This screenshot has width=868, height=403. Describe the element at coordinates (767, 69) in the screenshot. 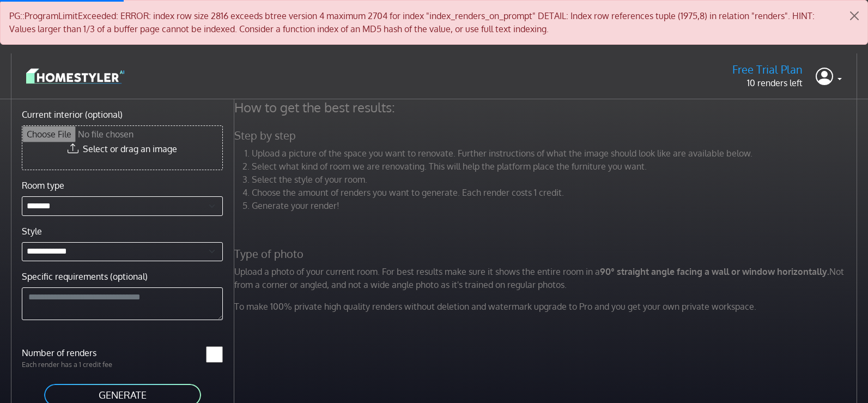

I see `h5: Free Trial Plan` at that location.